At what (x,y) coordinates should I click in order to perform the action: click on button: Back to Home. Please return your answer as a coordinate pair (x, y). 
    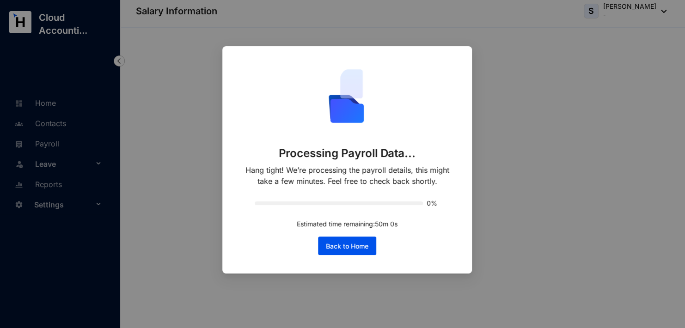
    Looking at the image, I should click on (347, 246).